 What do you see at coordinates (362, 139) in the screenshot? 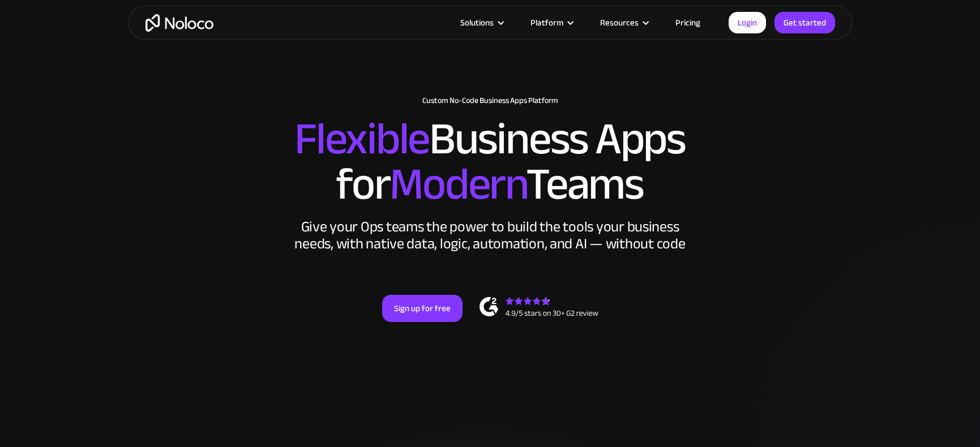
I see `span: Flexible` at bounding box center [362, 139].